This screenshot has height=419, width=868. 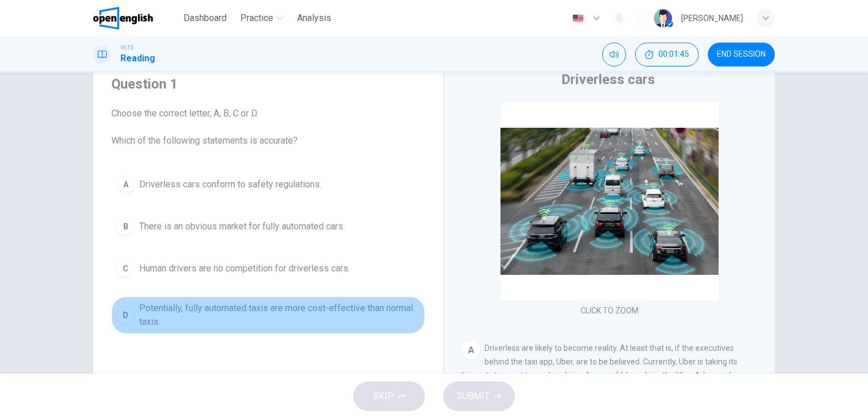 I want to click on span: 00:01:45, so click(x=674, y=54).